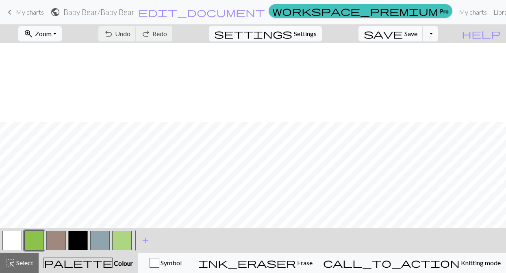 The height and width of the screenshot is (273, 506). Describe the element at coordinates (43, 33) in the screenshot. I see `span: Zoom` at that location.